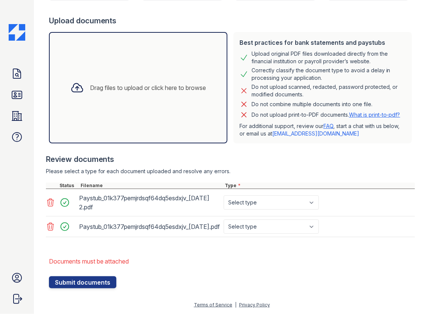 This screenshot has width=430, height=314. What do you see at coordinates (325, 115) in the screenshot?
I see `p: Do not upload print-to-PDF documents.` at bounding box center [325, 115].